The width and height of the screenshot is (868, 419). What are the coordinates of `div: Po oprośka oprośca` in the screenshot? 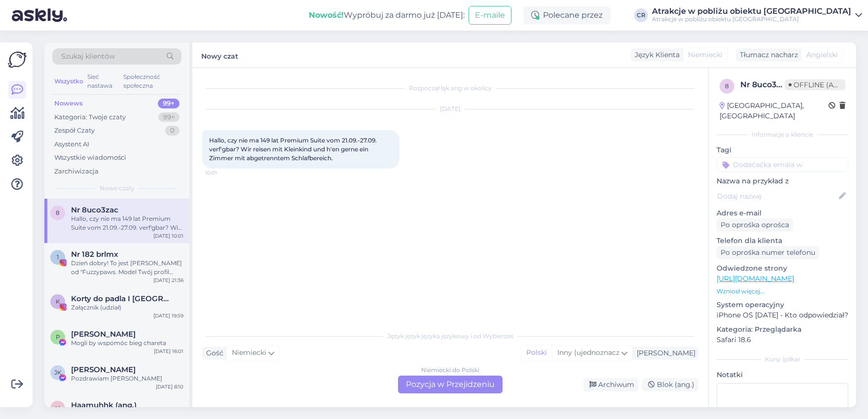 It's located at (755, 225).